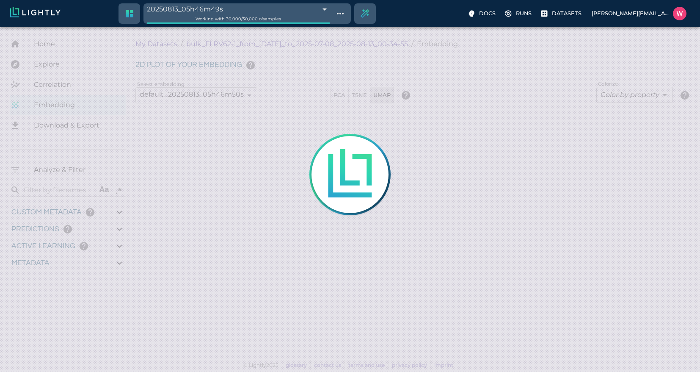 This screenshot has width=700, height=372. What do you see at coordinates (562, 14) in the screenshot?
I see `label: Datasets` at bounding box center [562, 14].